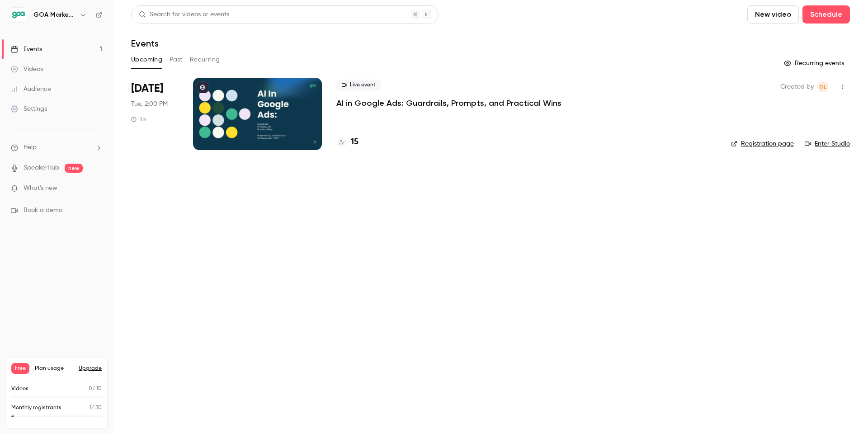  What do you see at coordinates (95, 389) in the screenshot?
I see `p: / 10` at bounding box center [95, 389].